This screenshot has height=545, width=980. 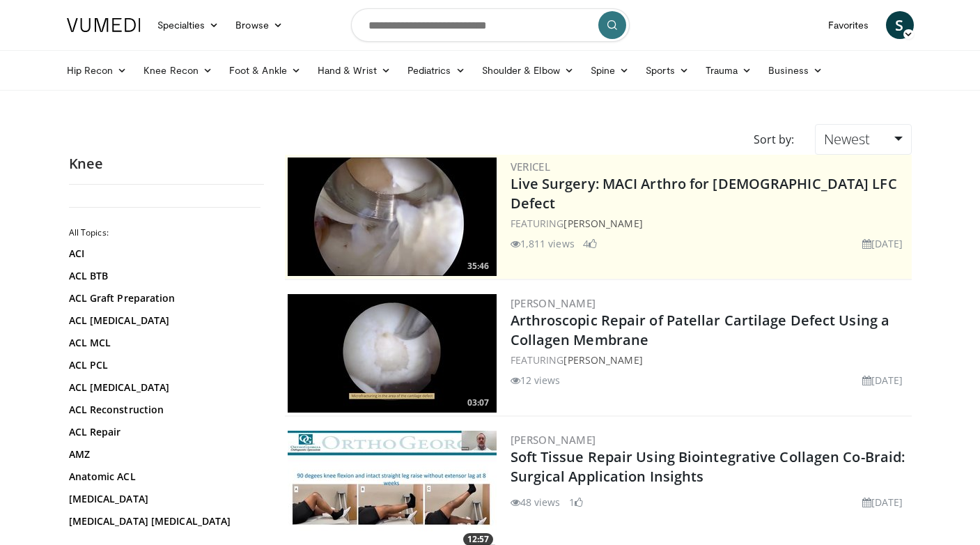 I want to click on li: 48 views, so click(x=535, y=501).